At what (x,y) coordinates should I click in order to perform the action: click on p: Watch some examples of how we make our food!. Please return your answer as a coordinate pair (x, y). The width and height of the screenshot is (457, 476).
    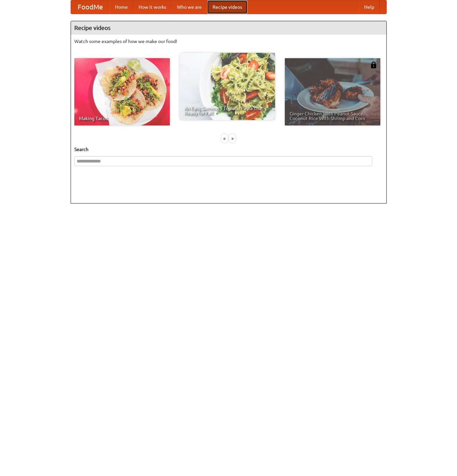
    Looking at the image, I should click on (228, 41).